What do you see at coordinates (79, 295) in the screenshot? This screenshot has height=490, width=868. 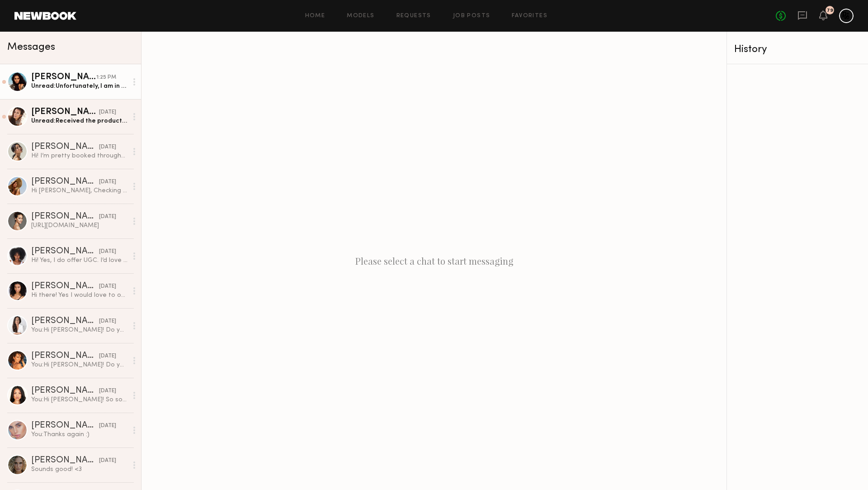 I see `div: Hi there! Yes I would love to offer UGC. I don’t have much experience but I’m willing : )` at bounding box center [79, 295].